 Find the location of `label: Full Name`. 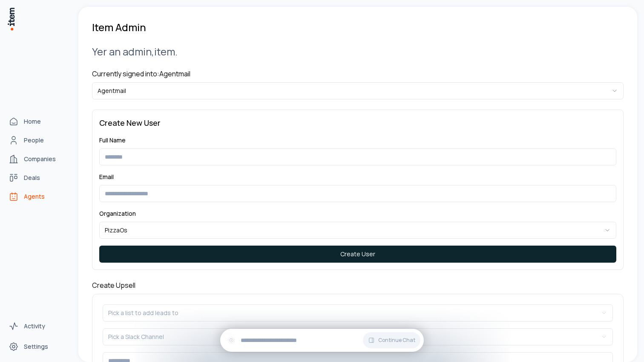

label: Full Name is located at coordinates (113, 140).